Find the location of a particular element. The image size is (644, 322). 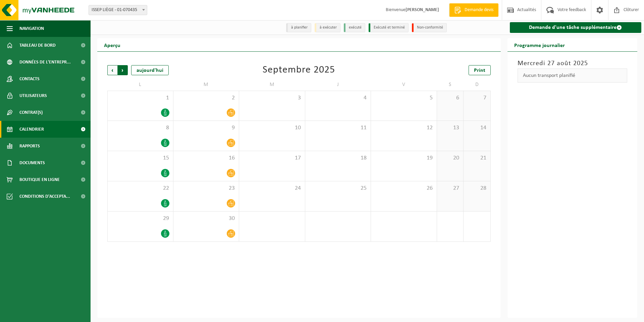

span: 12 is located at coordinates (404, 128).